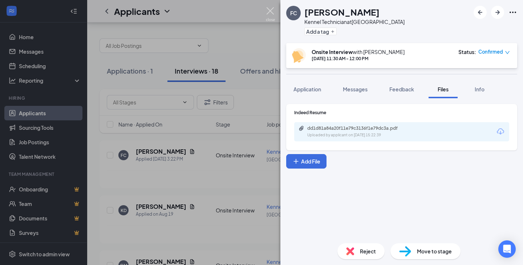 This screenshot has height=265, width=523. Describe the element at coordinates (402, 89) in the screenshot. I see `span: Feedback` at that location.